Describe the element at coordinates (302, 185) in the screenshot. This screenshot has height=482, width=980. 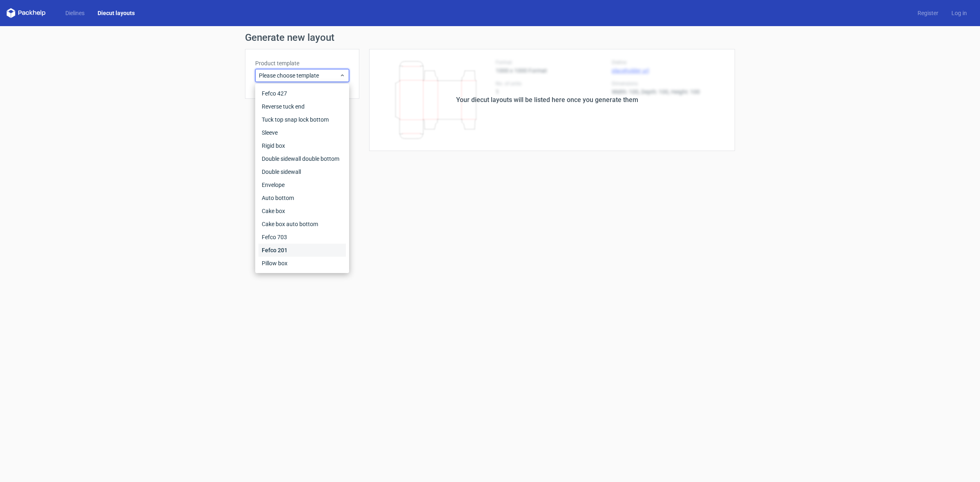
I see `div: Envelope` at that location.